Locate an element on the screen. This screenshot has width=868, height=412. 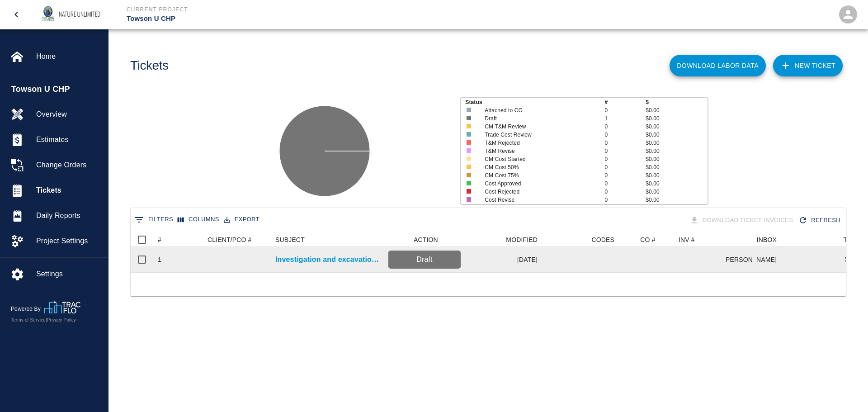
a: Investigation and excavation to locate sleeves is located at coordinates (328, 259).